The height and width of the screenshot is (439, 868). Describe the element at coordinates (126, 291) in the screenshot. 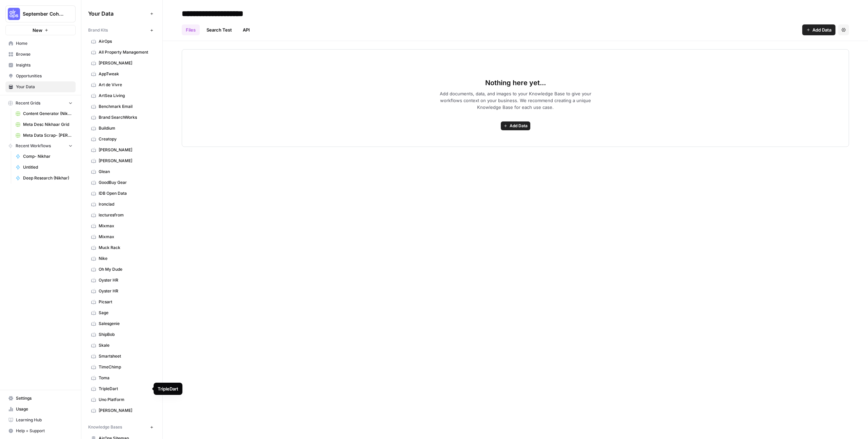

I see `span: Oyster HR` at that location.